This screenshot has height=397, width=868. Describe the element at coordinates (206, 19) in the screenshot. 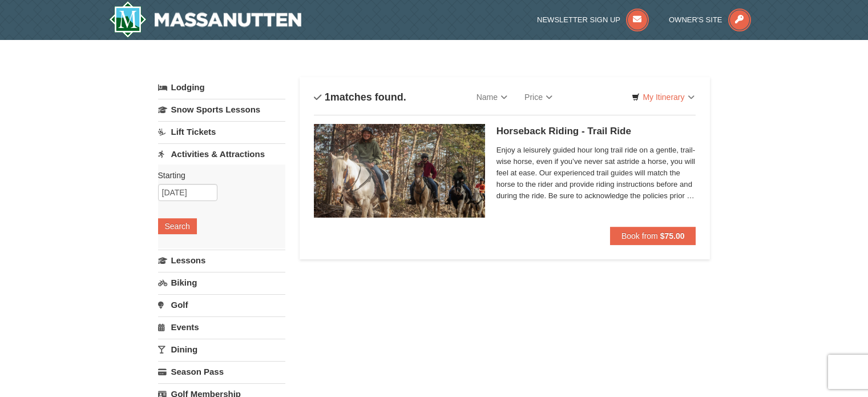

I see `img: Massanutten Resort Logo` at that location.